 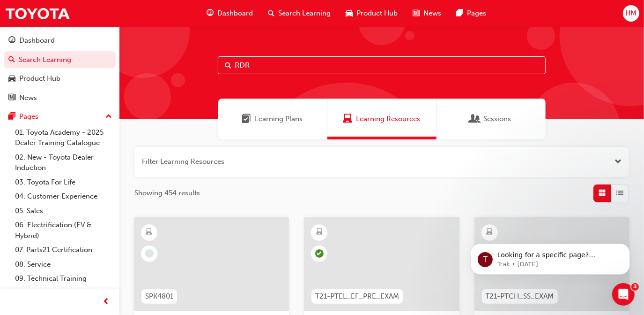 What do you see at coordinates (28, 98) in the screenshot?
I see `div: News` at bounding box center [28, 98].